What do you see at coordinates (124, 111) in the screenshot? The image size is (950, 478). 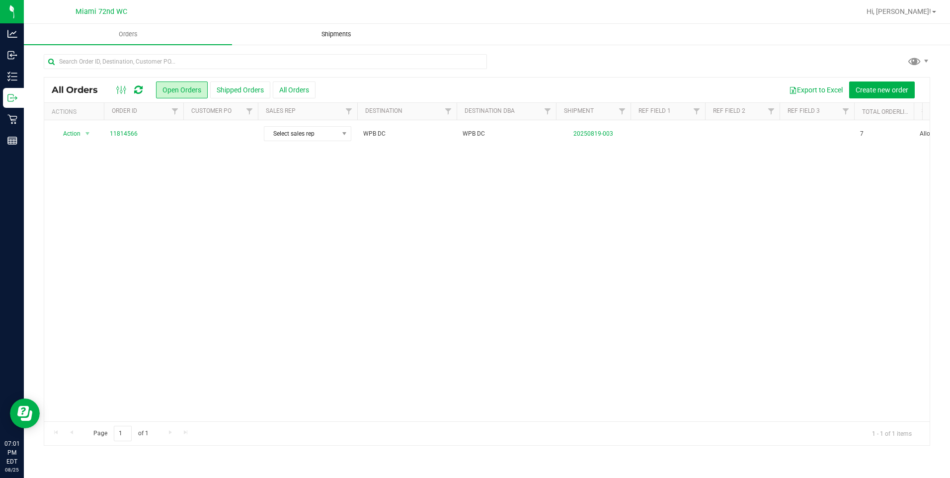 I see `a: Order ID` at bounding box center [124, 111].